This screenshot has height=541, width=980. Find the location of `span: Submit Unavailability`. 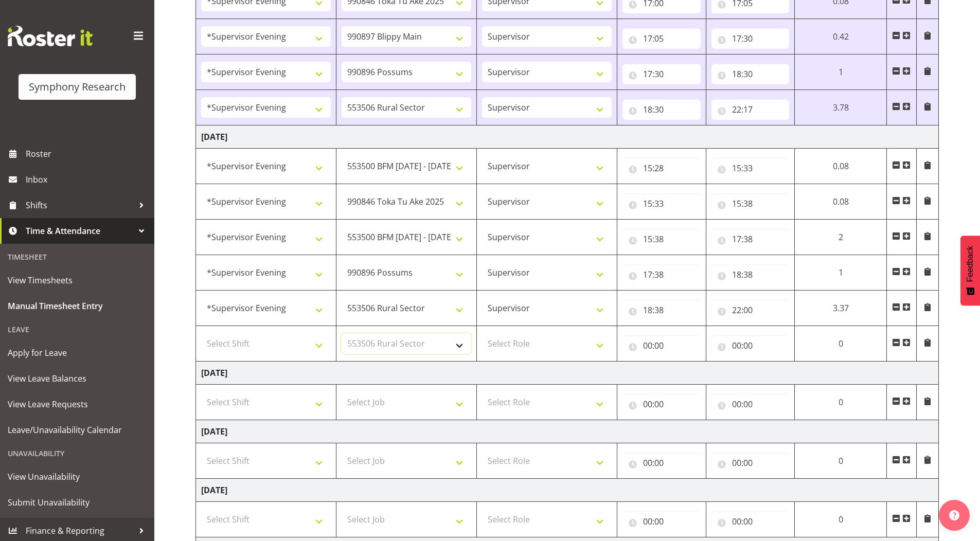

span: Submit Unavailability is located at coordinates (77, 502).